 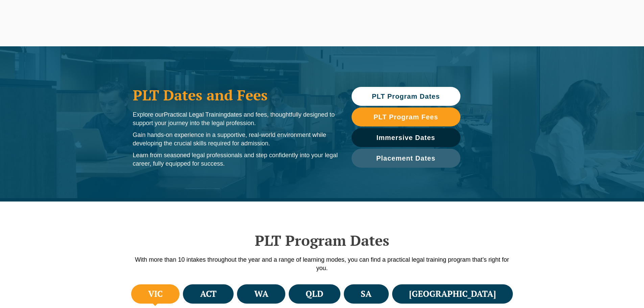 I want to click on h2: PLT Program Dates, so click(x=322, y=240).